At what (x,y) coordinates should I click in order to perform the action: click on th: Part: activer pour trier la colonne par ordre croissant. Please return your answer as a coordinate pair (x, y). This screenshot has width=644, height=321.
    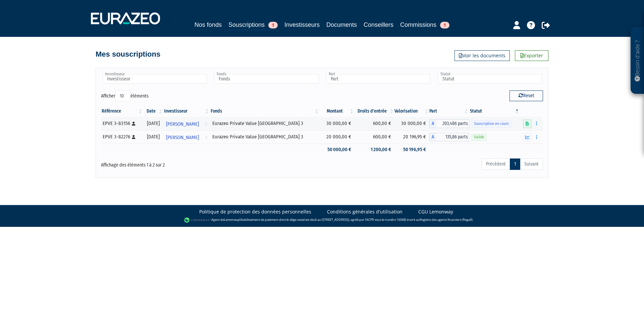
    Looking at the image, I should click on (449, 111).